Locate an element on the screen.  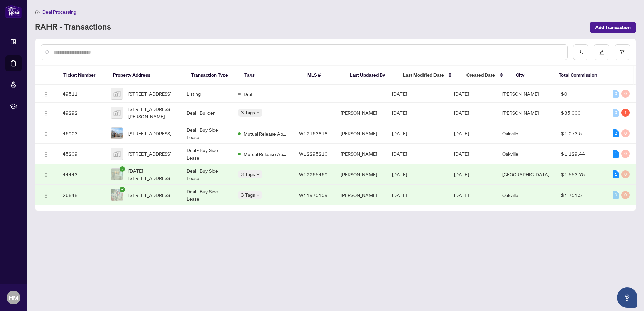
td: $0 is located at coordinates (581, 94).